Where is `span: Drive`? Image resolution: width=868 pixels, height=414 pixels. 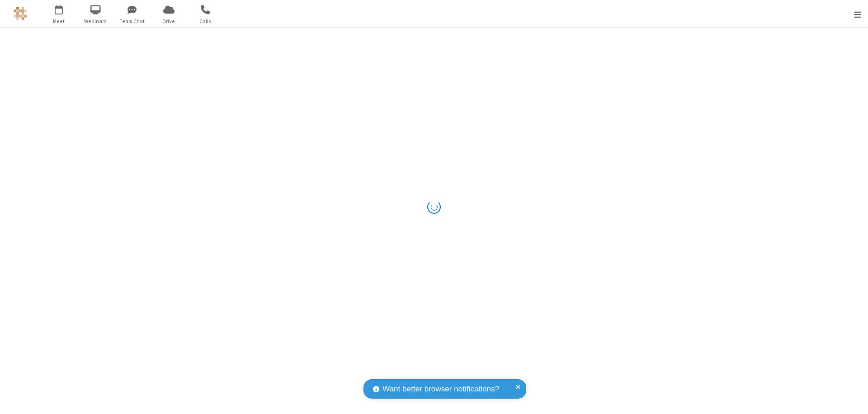
span: Drive is located at coordinates (169, 21).